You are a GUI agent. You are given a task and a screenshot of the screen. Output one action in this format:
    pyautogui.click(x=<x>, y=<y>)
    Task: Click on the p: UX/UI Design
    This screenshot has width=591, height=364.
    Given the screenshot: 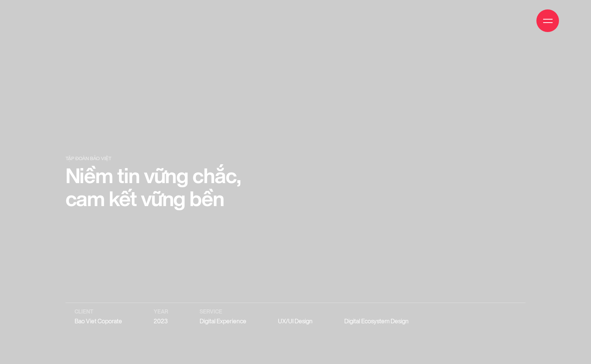 What is the action you would take?
    pyautogui.click(x=296, y=321)
    